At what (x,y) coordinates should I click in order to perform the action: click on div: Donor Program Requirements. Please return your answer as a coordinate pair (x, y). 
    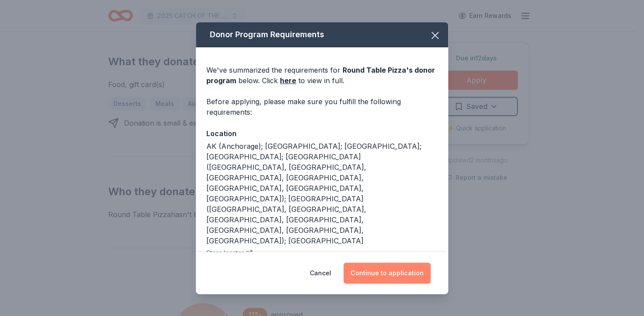
    Looking at the image, I should click on (322, 35).